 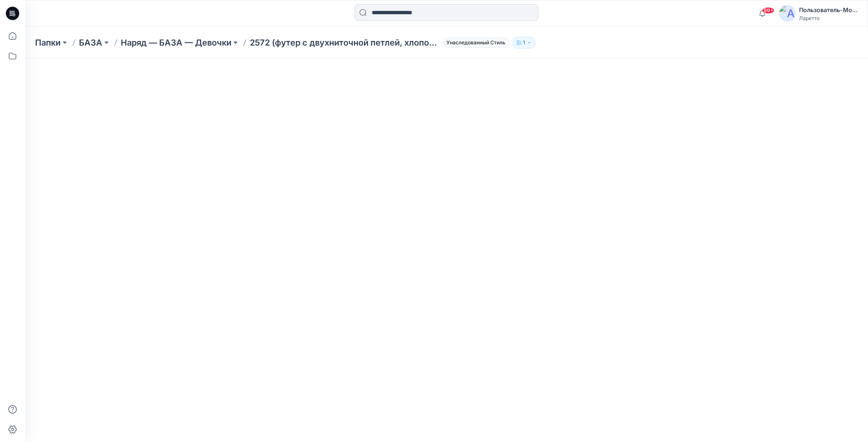 What do you see at coordinates (176, 42) in the screenshot?
I see `ya-tr-span: Наряд — БАЗА — Девочки` at bounding box center [176, 42].